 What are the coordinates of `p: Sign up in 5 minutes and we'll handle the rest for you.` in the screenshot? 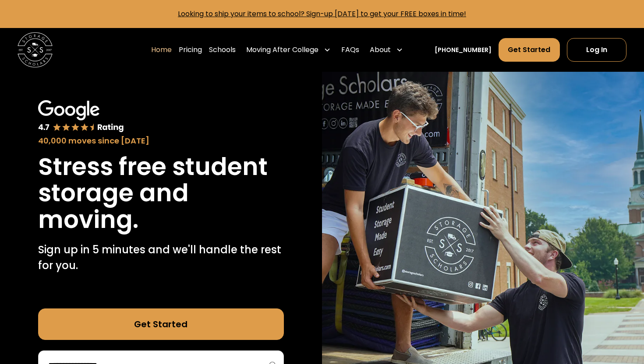 It's located at (161, 258).